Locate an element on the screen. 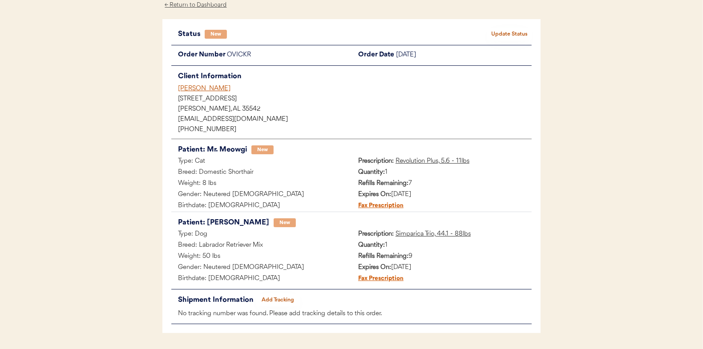  div: Weight: 50 lbs is located at coordinates (261, 257).